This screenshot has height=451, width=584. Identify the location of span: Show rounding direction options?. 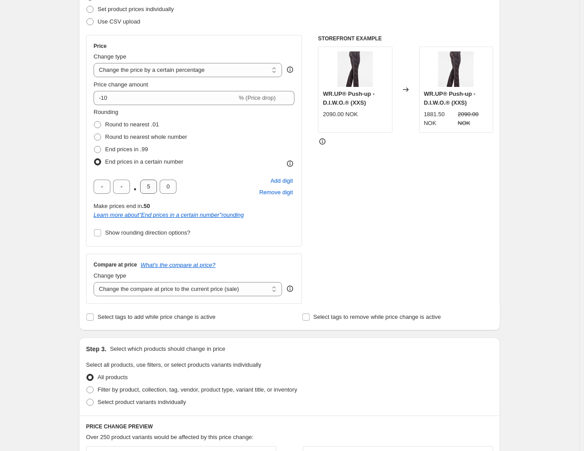
(148, 232).